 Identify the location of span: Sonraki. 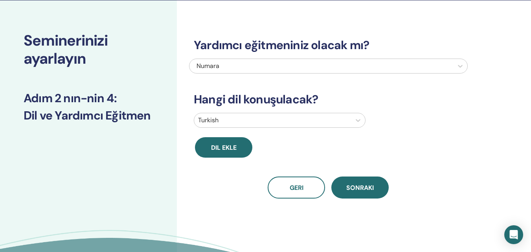
(360, 188).